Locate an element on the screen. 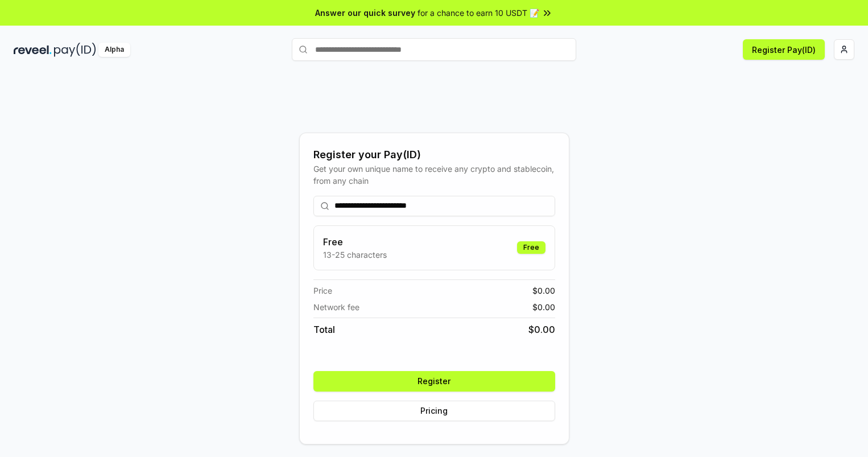  p: 13-25 characters is located at coordinates (355, 254).